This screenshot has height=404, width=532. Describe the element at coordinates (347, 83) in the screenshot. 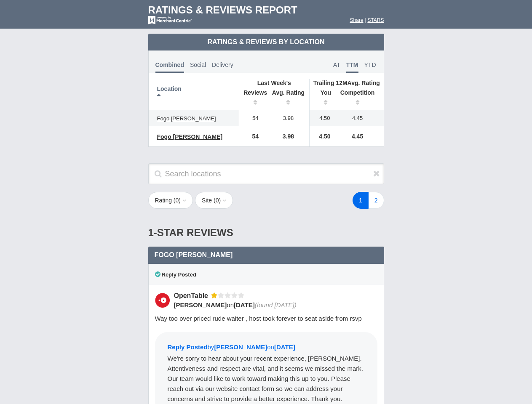

I see `th: Avg. Rating` at that location.